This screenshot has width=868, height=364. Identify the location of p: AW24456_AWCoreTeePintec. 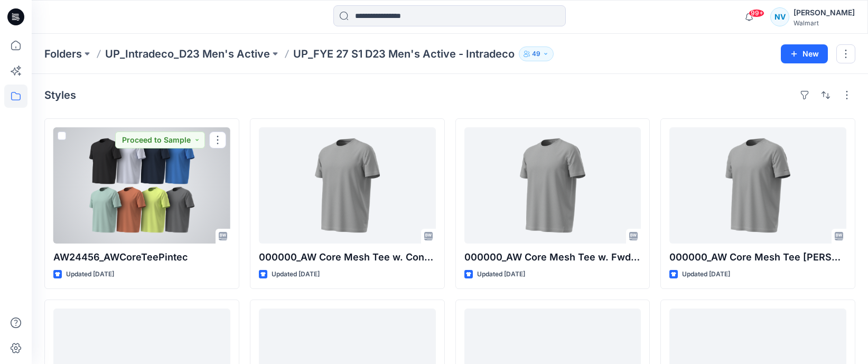
(142, 257).